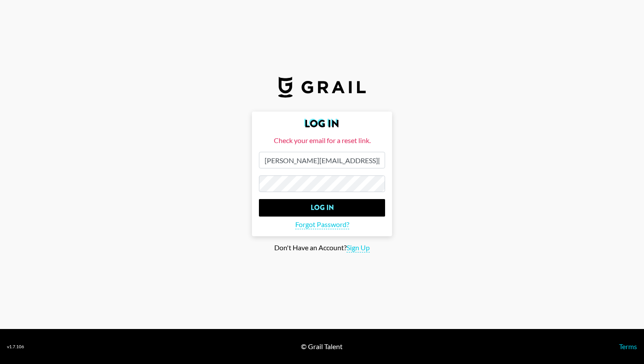 The image size is (644, 364). I want to click on div: © Grail Talent, so click(322, 346).